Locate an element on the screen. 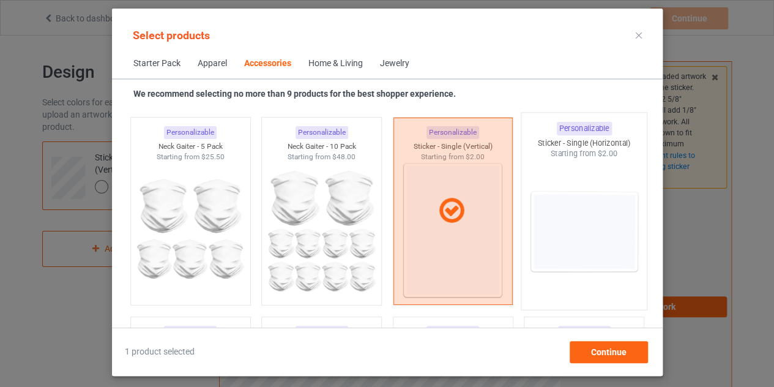 The height and width of the screenshot is (387, 774). div: Neck Gaiter - 5 Pack is located at coordinates (190, 146).